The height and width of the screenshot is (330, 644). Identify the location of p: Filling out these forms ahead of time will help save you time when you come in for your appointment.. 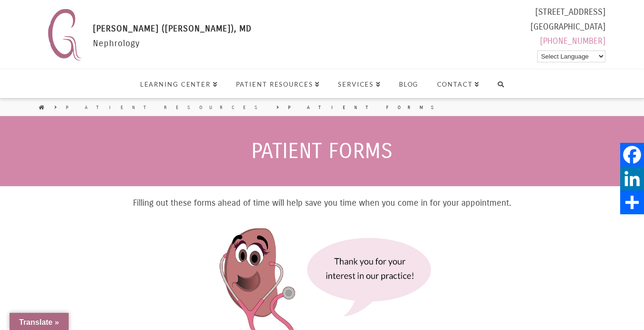
(322, 203).